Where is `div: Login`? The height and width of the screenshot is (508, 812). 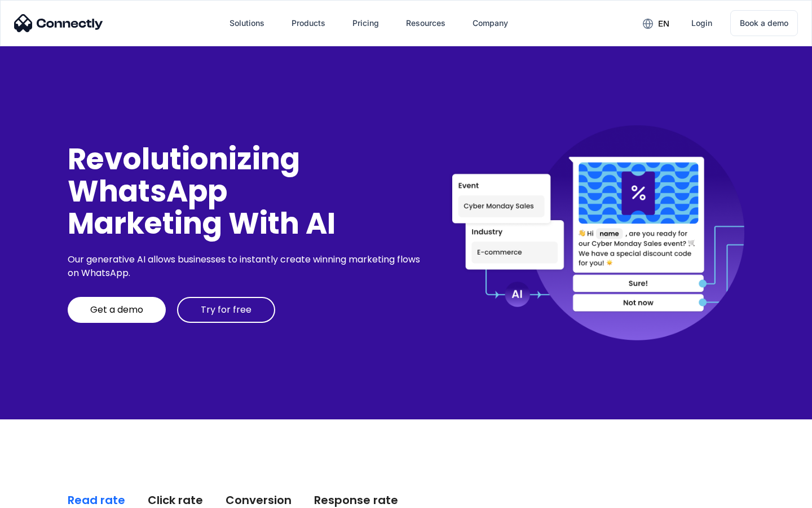
div: Login is located at coordinates (702, 23).